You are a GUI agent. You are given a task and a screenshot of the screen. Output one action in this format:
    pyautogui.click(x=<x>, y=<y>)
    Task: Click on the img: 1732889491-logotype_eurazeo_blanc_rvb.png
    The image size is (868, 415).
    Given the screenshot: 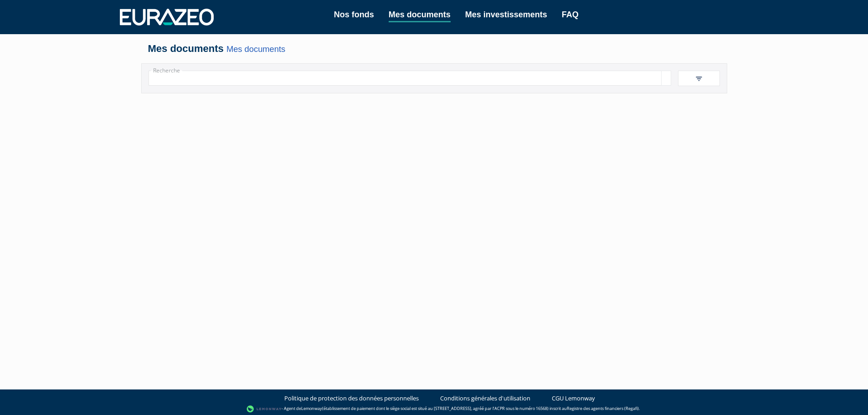 What is the action you would take?
    pyautogui.click(x=167, y=17)
    